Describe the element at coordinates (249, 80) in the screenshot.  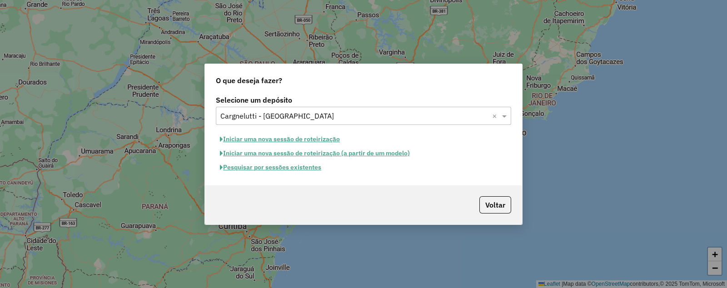
I see `span: O que deseja fazer?` at that location.